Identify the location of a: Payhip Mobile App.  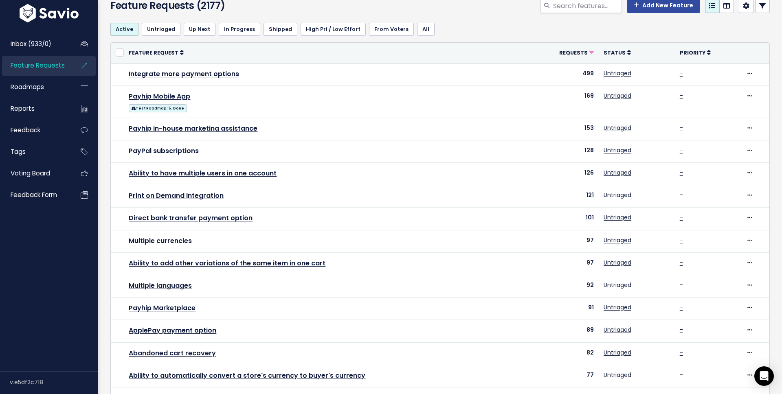
(159, 96).